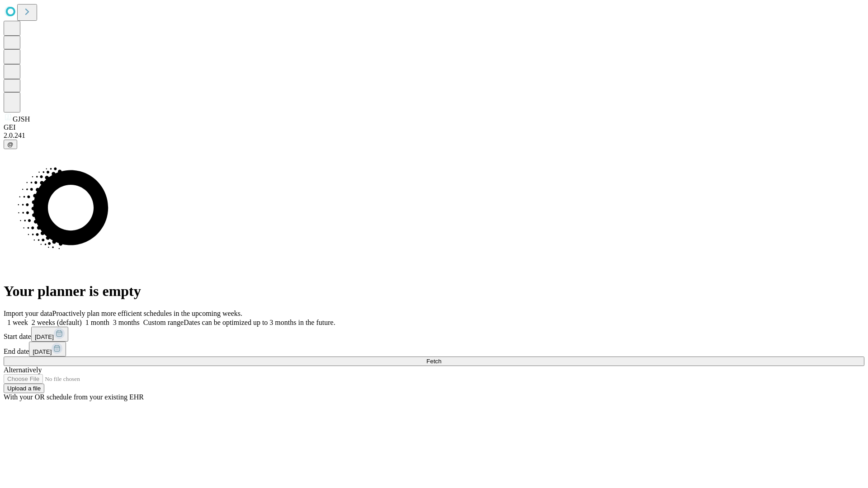 The image size is (868, 488). What do you see at coordinates (434, 361) in the screenshot?
I see `button: Fetch` at bounding box center [434, 361].